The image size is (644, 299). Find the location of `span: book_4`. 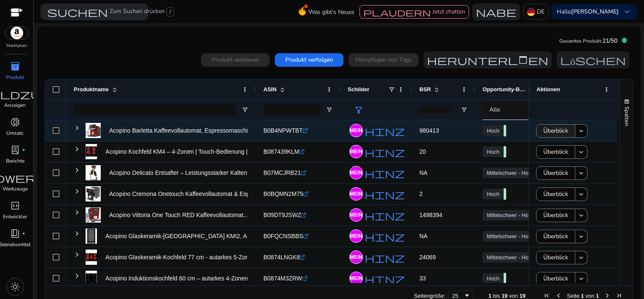

span: book_4 is located at coordinates (15, 233).